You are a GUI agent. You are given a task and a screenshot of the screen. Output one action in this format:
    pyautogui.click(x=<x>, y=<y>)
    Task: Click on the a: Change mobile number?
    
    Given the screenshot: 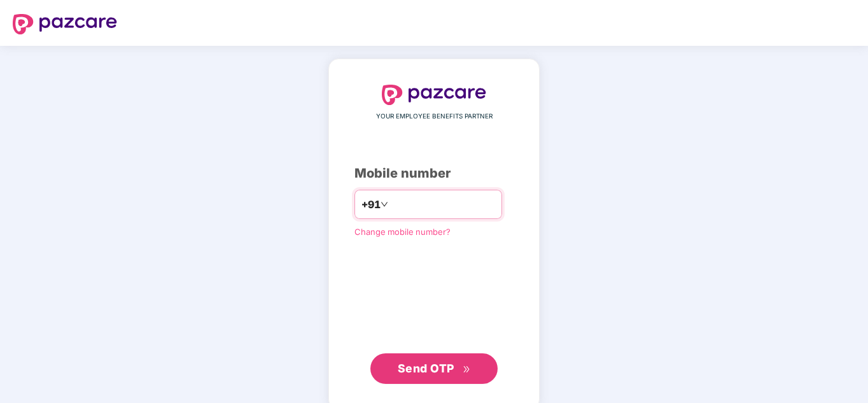 What is the action you would take?
    pyautogui.click(x=402, y=232)
    